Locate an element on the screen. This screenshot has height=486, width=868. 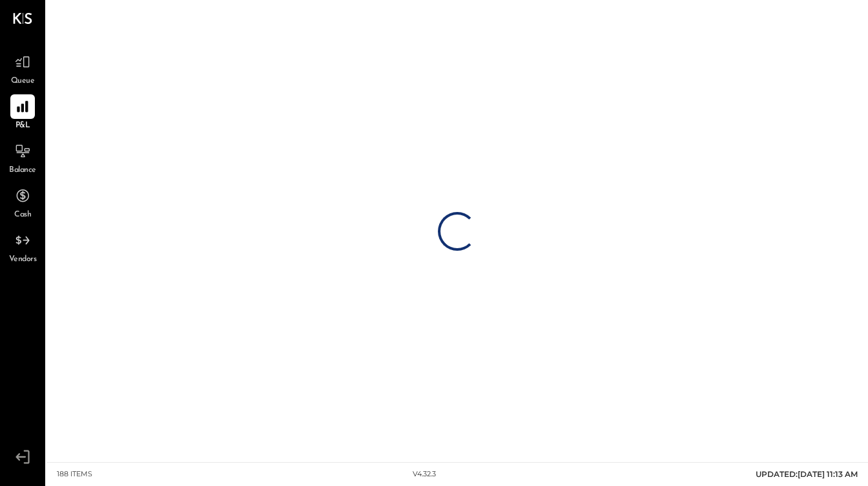
span: Vendors is located at coordinates (23, 260).